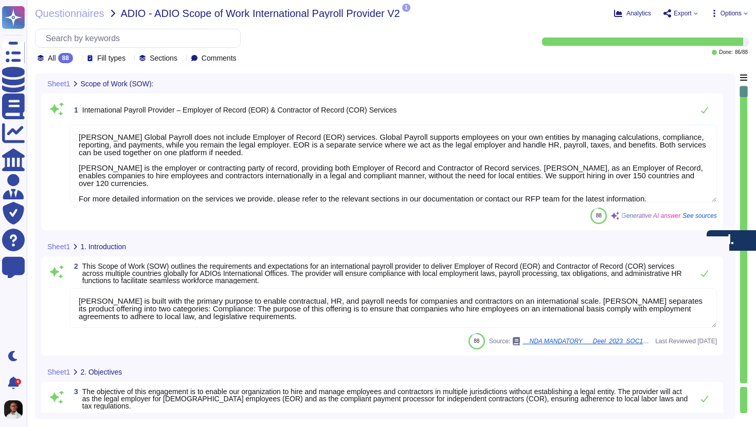 The height and width of the screenshot is (427, 756). I want to click on span: 3, so click(74, 392).